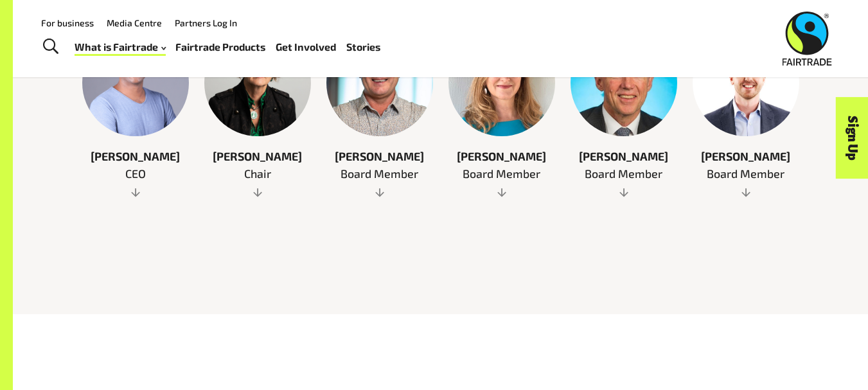 The height and width of the screenshot is (390, 868). I want to click on a: Fairtrade Products, so click(221, 47).